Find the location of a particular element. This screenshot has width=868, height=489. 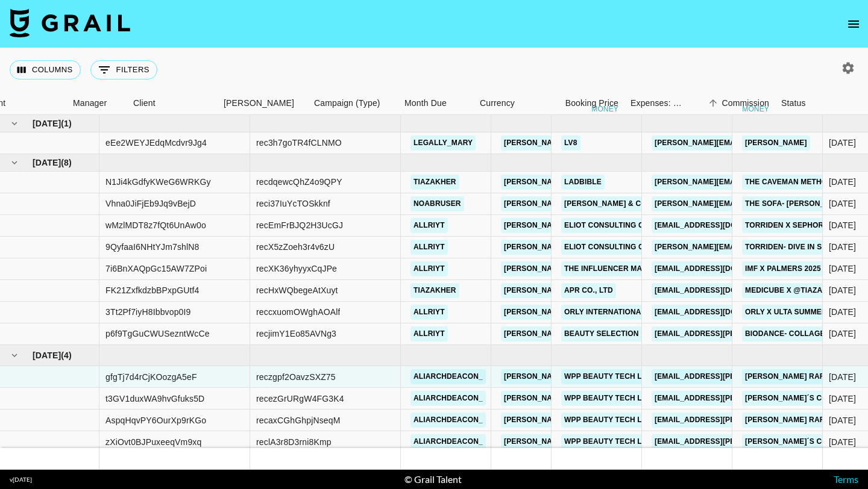

div: Jun '25 is located at coordinates (842, 143).